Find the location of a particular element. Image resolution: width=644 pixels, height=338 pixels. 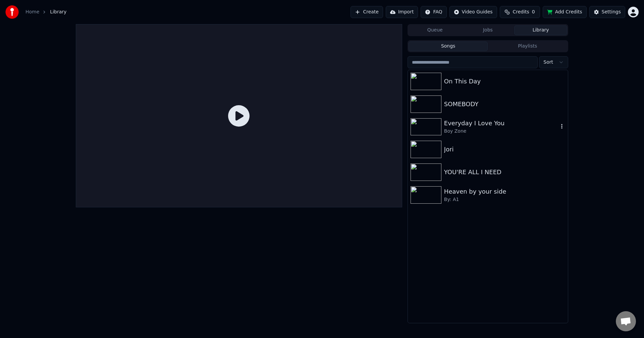

button: Songs is located at coordinates (448, 46).